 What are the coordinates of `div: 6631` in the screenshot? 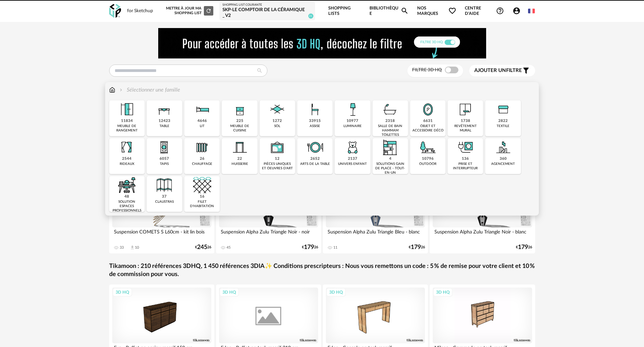 It's located at (428, 121).